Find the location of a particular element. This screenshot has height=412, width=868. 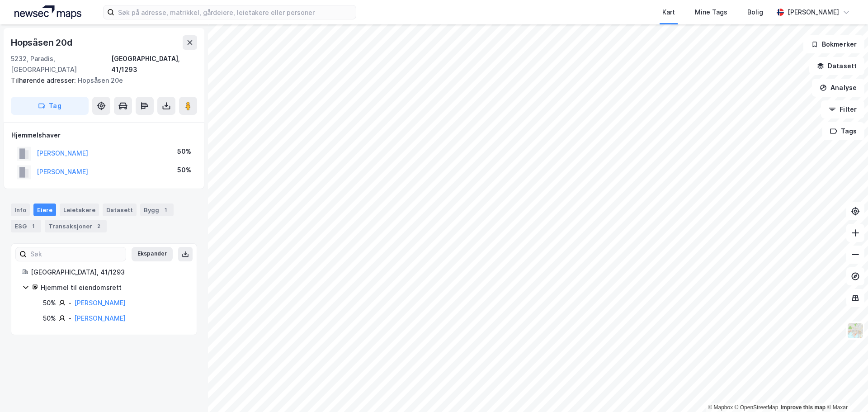

input: Søk på adresse, matrikkel, gårdeiere, leietakere eller personer is located at coordinates (235, 12).